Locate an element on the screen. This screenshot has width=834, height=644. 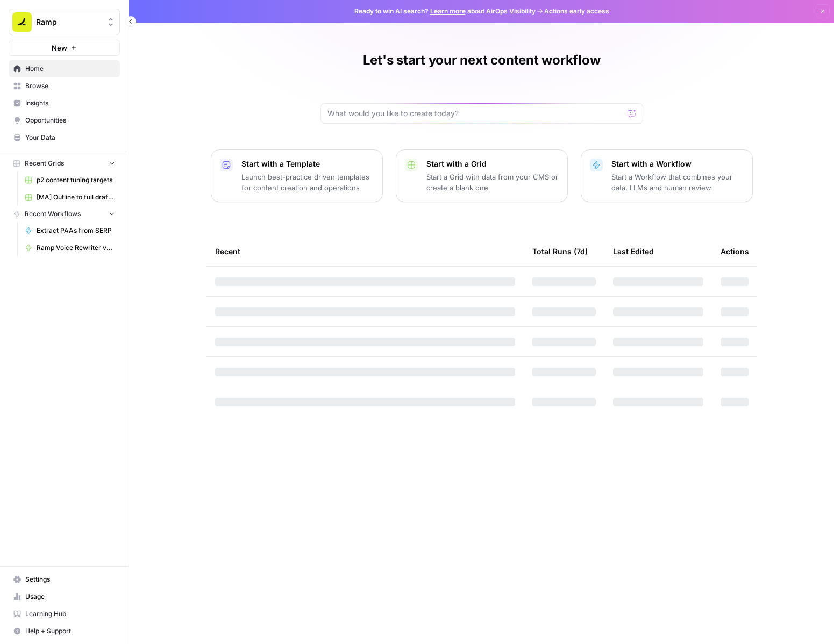
button: Start with a GridStart a Grid with data from your CMS or create a blank one is located at coordinates (482, 176).